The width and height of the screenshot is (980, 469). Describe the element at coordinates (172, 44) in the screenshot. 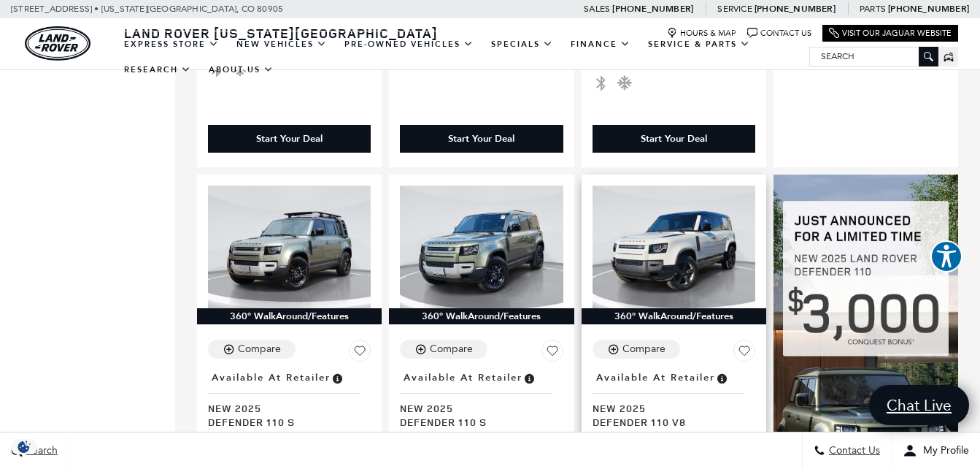

I see `a: EXPRESS STORE` at that location.